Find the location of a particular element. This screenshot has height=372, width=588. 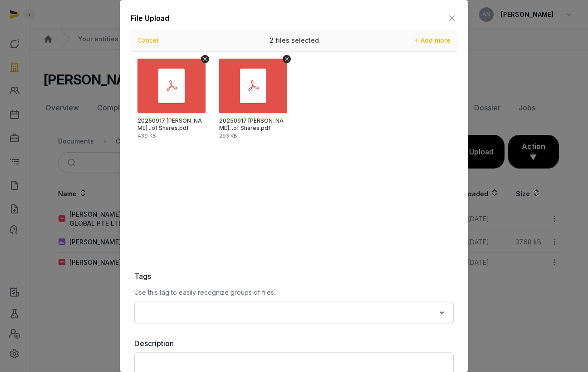

div: 2 files selected is located at coordinates (294, 41).